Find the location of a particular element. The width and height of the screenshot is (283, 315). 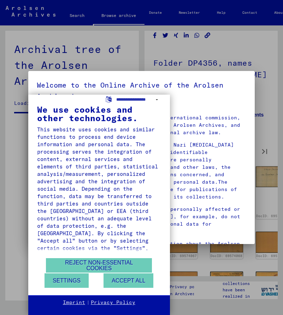

a: Privacy Policy is located at coordinates (113, 303).